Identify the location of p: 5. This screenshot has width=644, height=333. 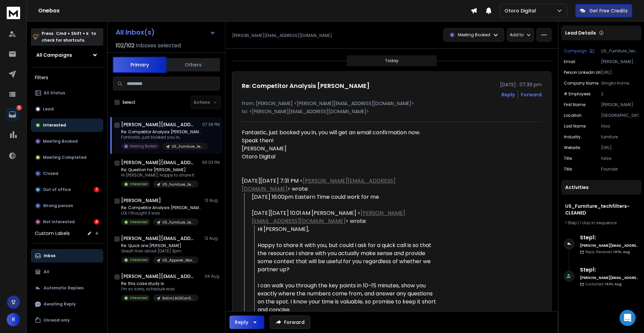
(19, 108).